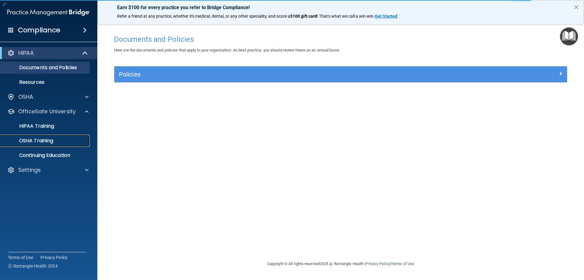  Describe the element at coordinates (29, 126) in the screenshot. I see `p: HIPAA Training` at that location.